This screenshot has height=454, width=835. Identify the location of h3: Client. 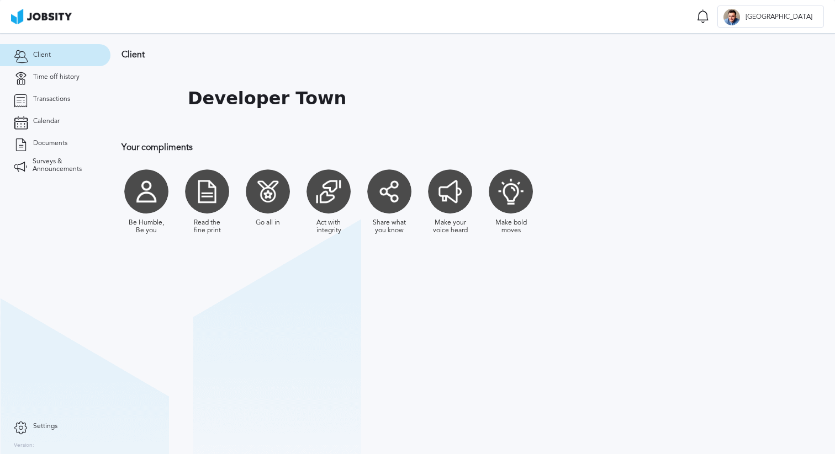
(421, 55).